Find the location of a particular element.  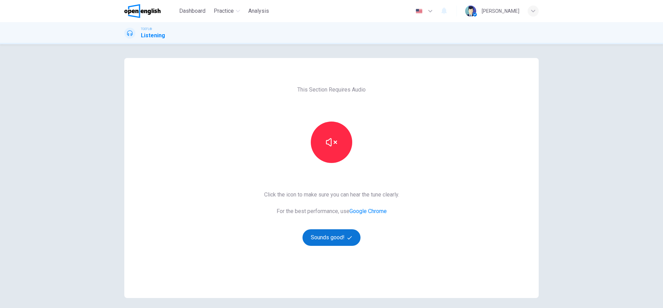

img: OpenEnglish logo is located at coordinates (142, 11).